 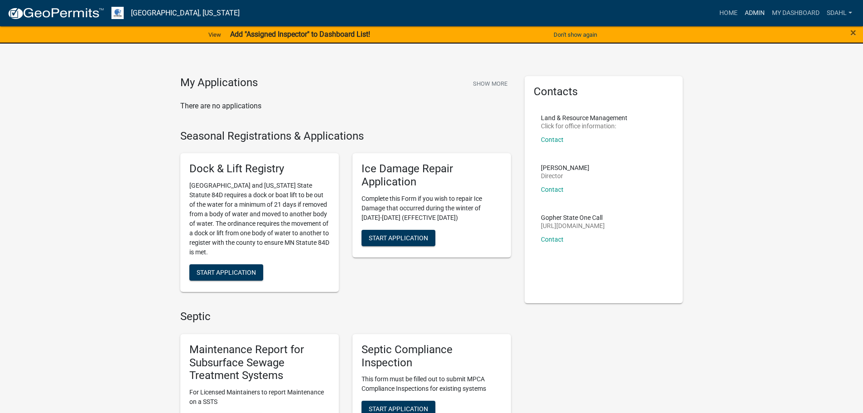 What do you see at coordinates (346, 106) in the screenshot?
I see `p: There are no applications` at bounding box center [346, 106].